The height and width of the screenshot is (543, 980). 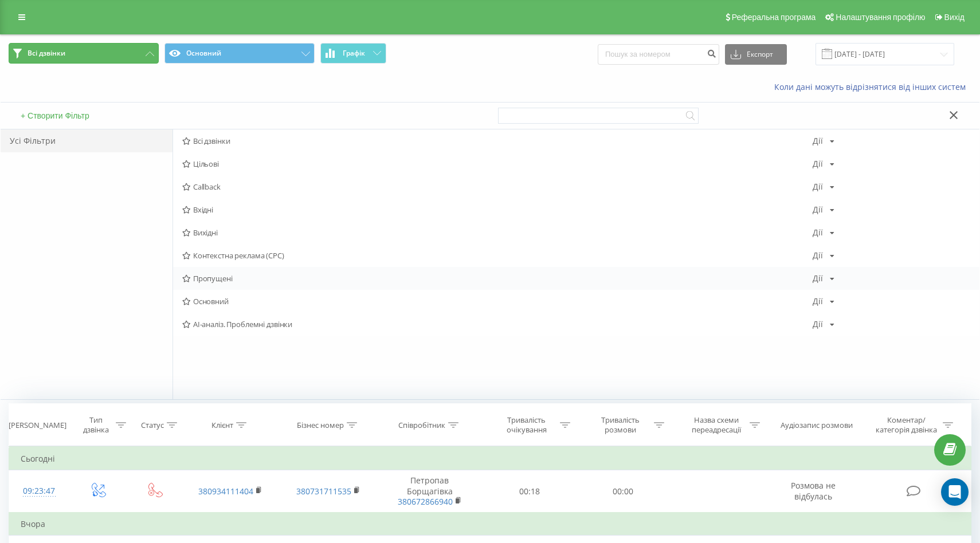 I want to click on div: Open Intercom Messenger, so click(x=954, y=493).